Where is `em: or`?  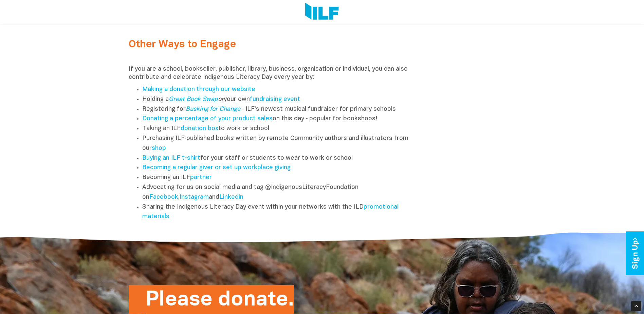
em: or is located at coordinates (196, 99).